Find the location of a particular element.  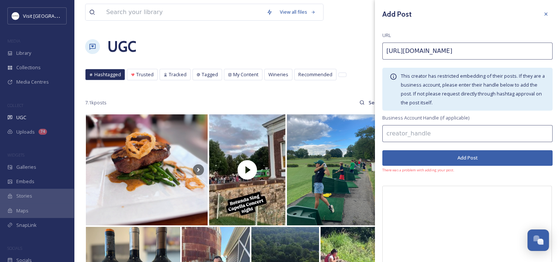

img: Circle%20Logo.png is located at coordinates (16, 16).